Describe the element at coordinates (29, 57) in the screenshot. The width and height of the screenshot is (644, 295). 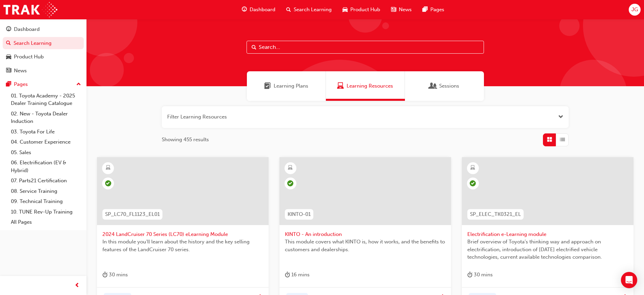
I see `div: Product Hub` at that location.